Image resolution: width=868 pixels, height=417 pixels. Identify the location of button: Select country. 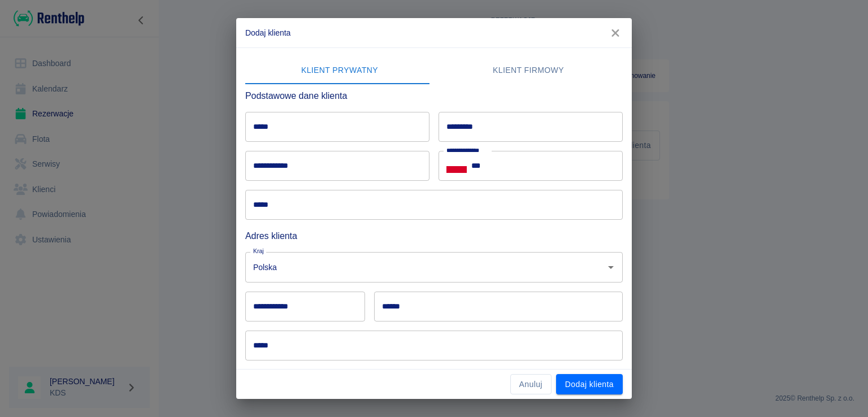
(457, 166).